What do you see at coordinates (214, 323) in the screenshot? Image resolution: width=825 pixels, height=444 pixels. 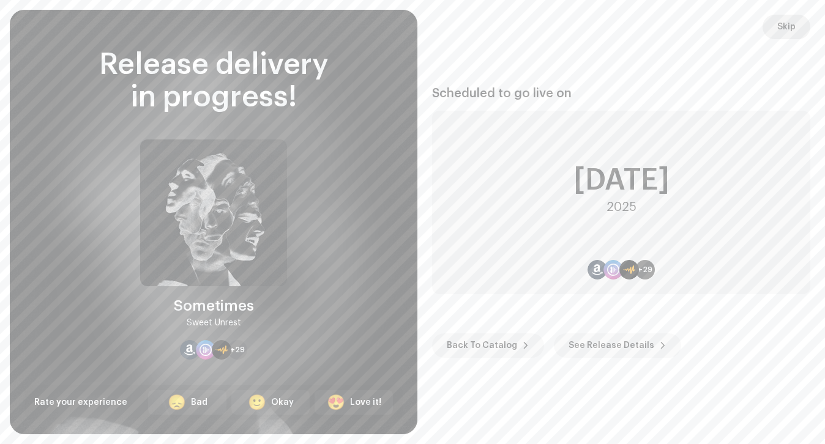 I see `div: Sweet Unrest` at bounding box center [214, 323].